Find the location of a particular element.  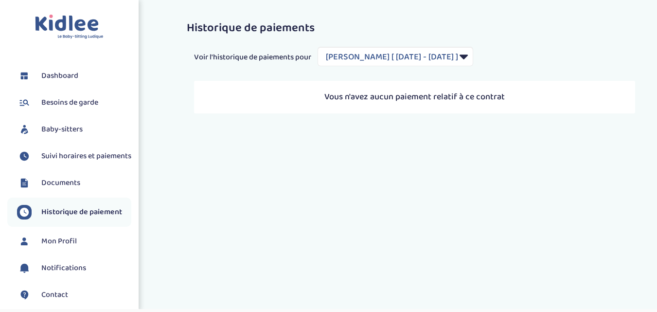

span: Baby-sitters is located at coordinates (62, 129).